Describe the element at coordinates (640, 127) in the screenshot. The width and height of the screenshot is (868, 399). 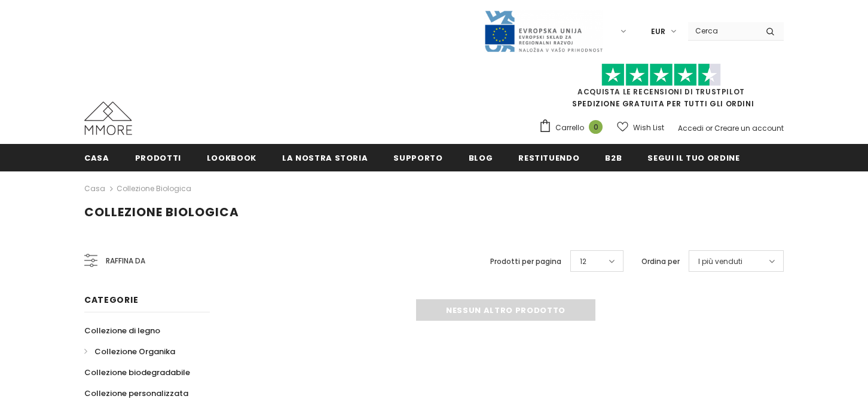
I see `a: Wish List` at that location.